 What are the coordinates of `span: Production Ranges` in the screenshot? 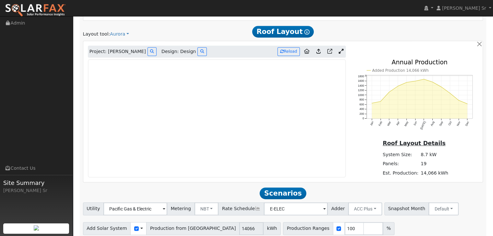 It's located at (308, 229).